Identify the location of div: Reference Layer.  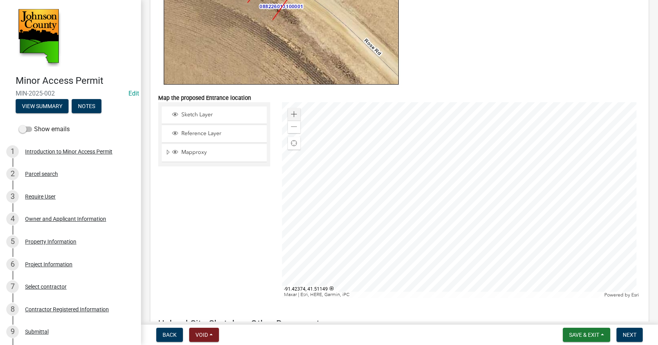
(217, 134).